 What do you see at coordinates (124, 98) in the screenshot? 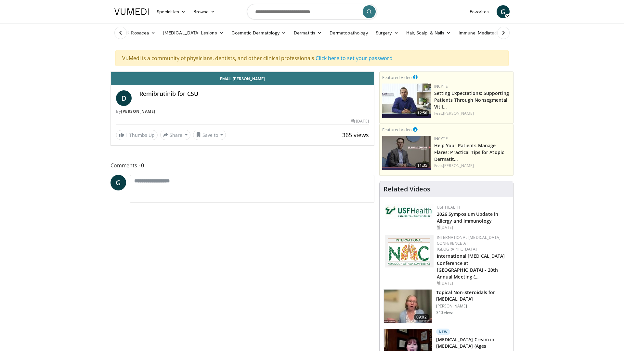
I see `span: D` at bounding box center [124, 98].